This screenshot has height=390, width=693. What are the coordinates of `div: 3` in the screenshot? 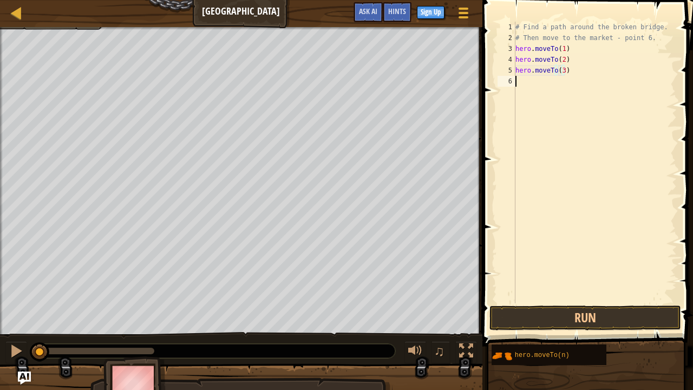 It's located at (506, 49).